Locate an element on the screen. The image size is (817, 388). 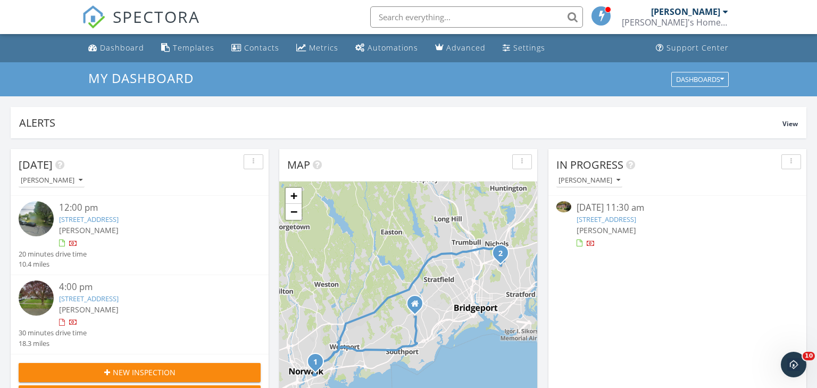
a: SPECTORA is located at coordinates (141, 26).